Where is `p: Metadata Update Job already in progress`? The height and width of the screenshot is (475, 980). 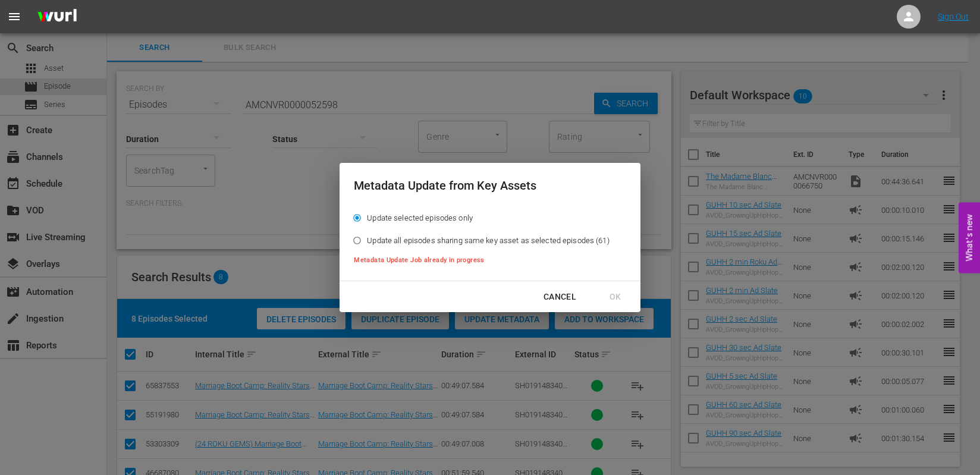 p: Metadata Update Job already in progress is located at coordinates (486, 260).